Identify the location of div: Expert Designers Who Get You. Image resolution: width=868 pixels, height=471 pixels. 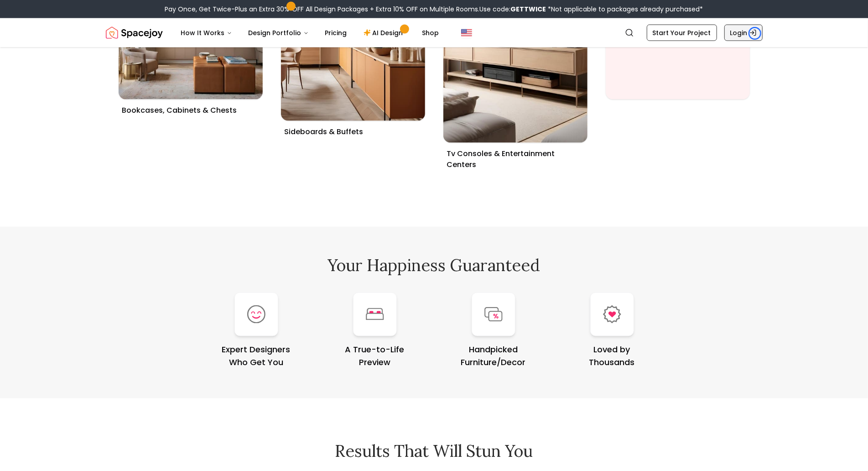
(256, 356).